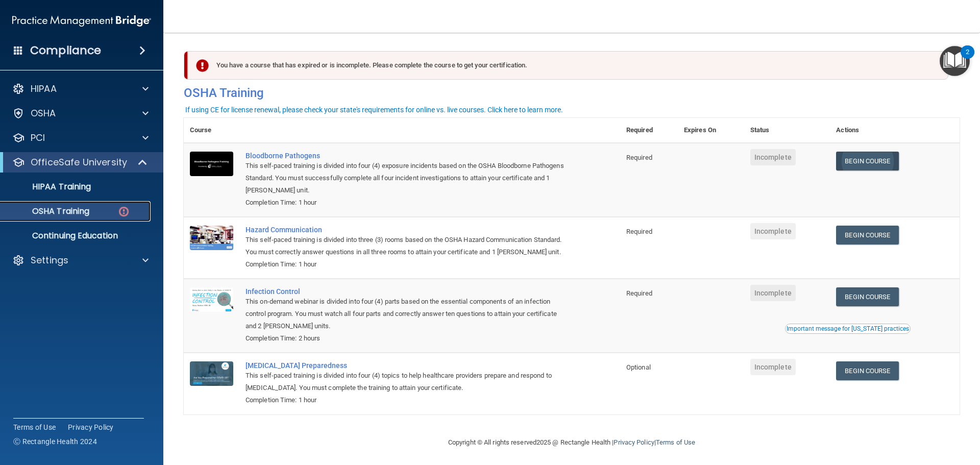  What do you see at coordinates (81, 137) in the screenshot?
I see `a: PCI` at bounding box center [81, 137].